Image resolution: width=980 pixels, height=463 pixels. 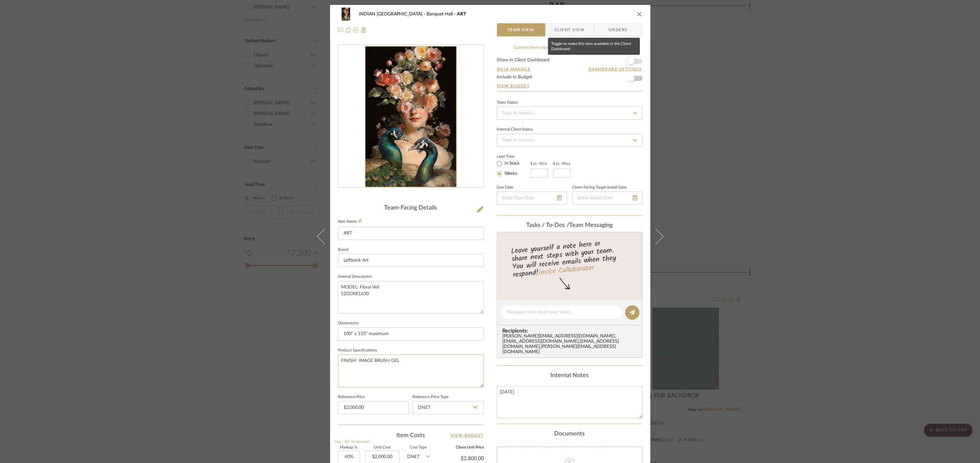 I want to click on input: Enter Due Date, so click(x=532, y=198).